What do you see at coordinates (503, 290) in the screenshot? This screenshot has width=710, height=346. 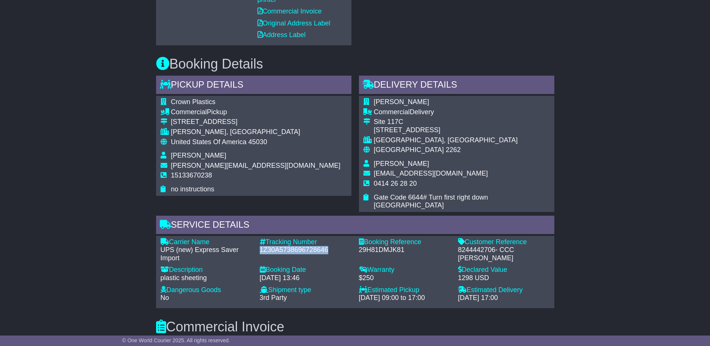 I see `div: Estimated Delivery` at bounding box center [503, 290].